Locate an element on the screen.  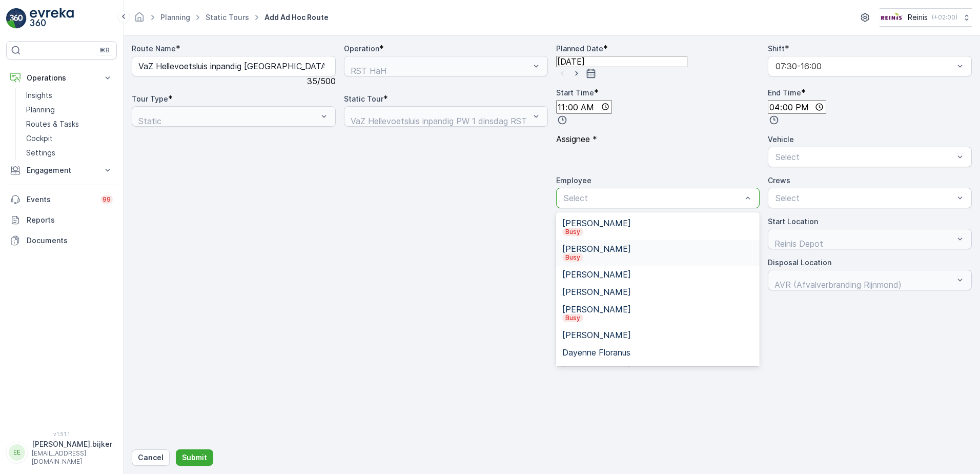
p: Reinis is located at coordinates (918, 18).